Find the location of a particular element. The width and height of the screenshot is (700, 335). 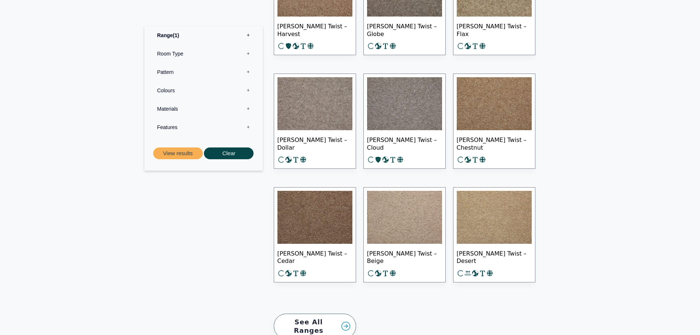

img: Tomkinson Twist - Cedar is located at coordinates (315, 217).